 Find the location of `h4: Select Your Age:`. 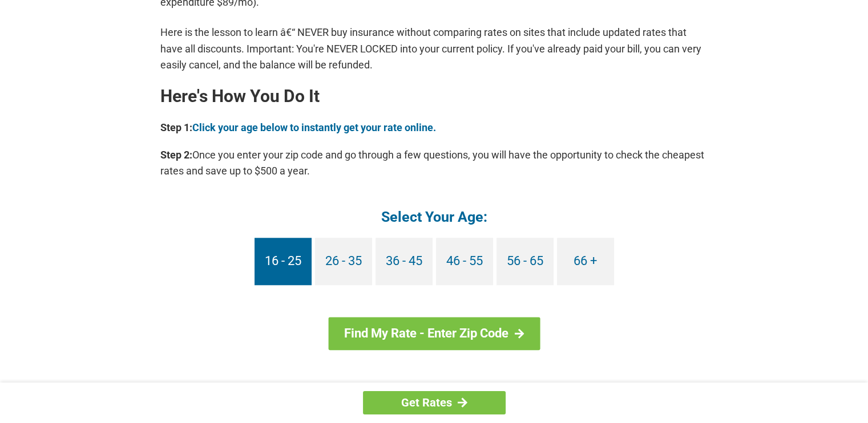

h4: Select Your Age: is located at coordinates (434, 217).